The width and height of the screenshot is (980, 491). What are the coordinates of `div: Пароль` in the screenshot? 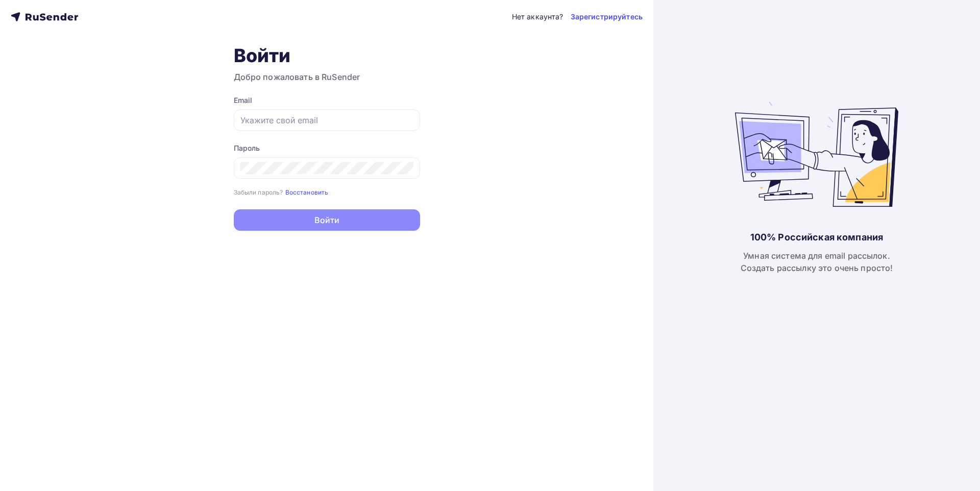 It's located at (326, 149).